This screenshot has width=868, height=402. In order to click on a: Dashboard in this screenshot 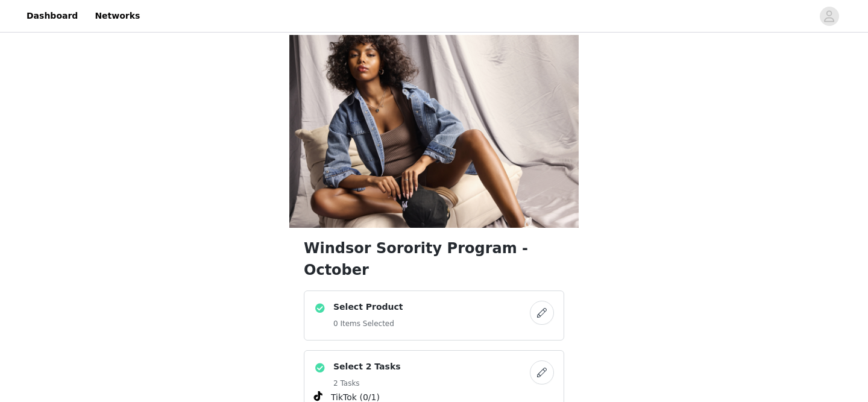, I will do `click(52, 16)`.